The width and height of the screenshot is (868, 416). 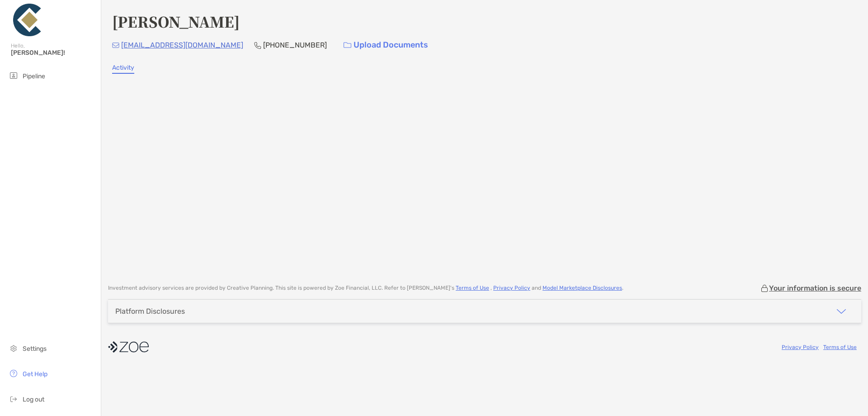 What do you see at coordinates (123, 69) in the screenshot?
I see `a: Activity` at bounding box center [123, 69].